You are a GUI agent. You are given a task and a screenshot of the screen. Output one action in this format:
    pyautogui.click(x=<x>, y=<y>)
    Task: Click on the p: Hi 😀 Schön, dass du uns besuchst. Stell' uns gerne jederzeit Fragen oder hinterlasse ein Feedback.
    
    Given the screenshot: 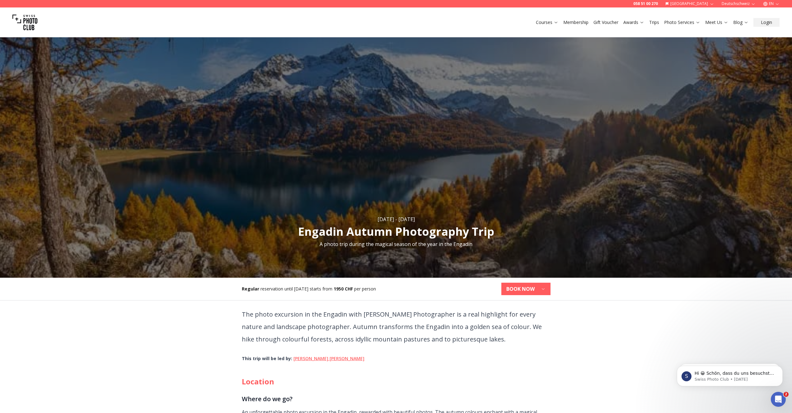 What is the action you would take?
    pyautogui.click(x=67, y=21)
    